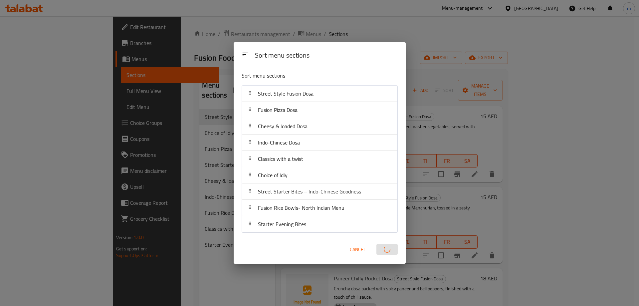 The image size is (639, 306). I want to click on span: Street Starter Bites – Indo-Chinese Goodness, so click(310, 191).